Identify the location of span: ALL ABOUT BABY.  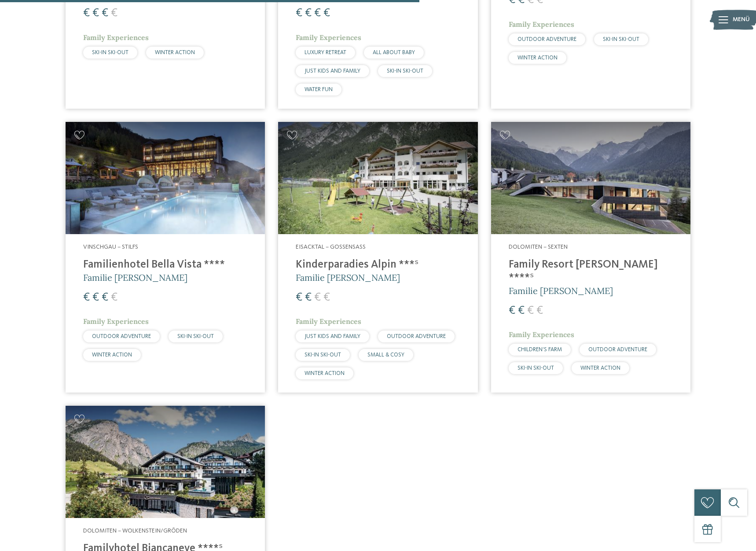
(394, 53).